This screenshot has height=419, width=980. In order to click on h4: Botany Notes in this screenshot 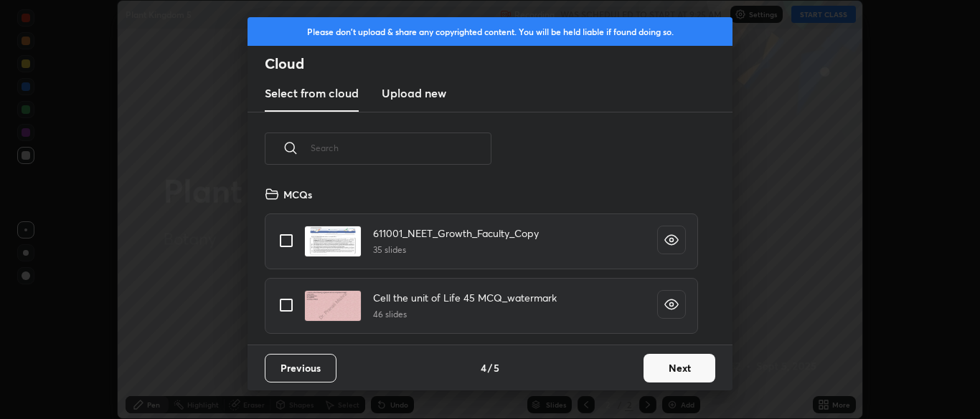, I will do `click(315, 351)`.